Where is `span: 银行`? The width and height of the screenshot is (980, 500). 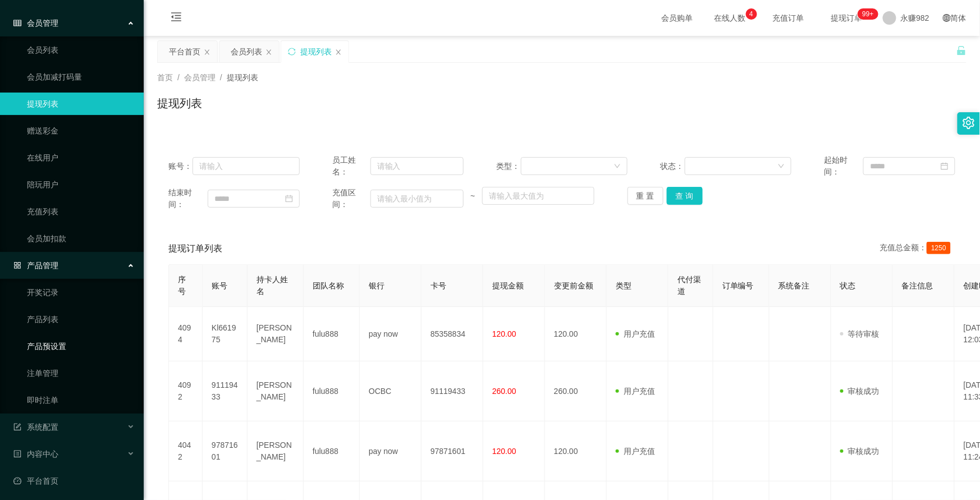 span: 银行 is located at coordinates (377, 285).